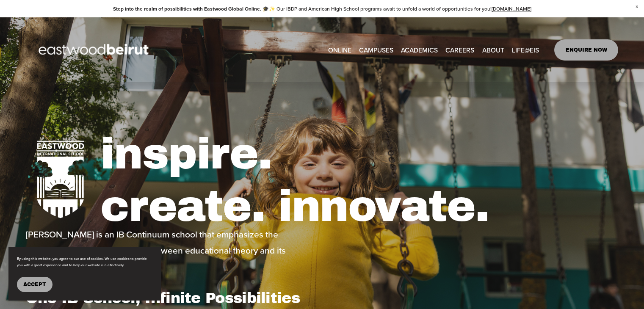 Image resolution: width=644 pixels, height=309 pixels. Describe the element at coordinates (34, 284) in the screenshot. I see `button: Accept` at that location.